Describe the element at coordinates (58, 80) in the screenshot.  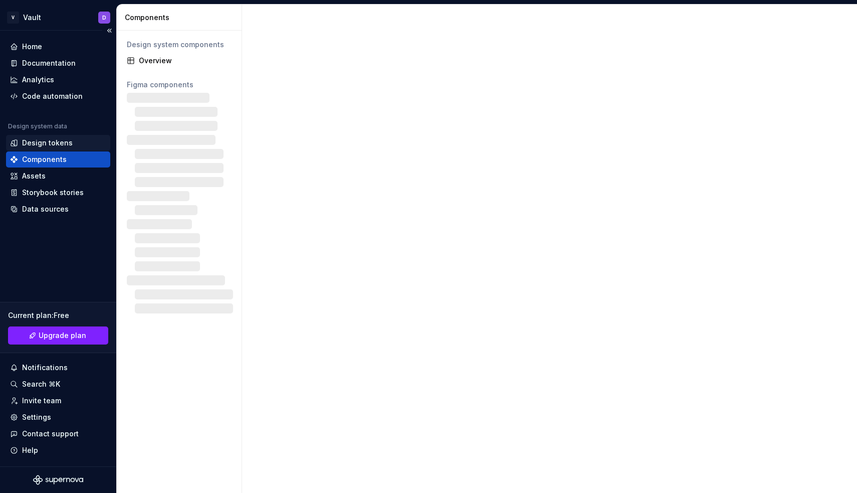
I see `a: Analytics` at that location.